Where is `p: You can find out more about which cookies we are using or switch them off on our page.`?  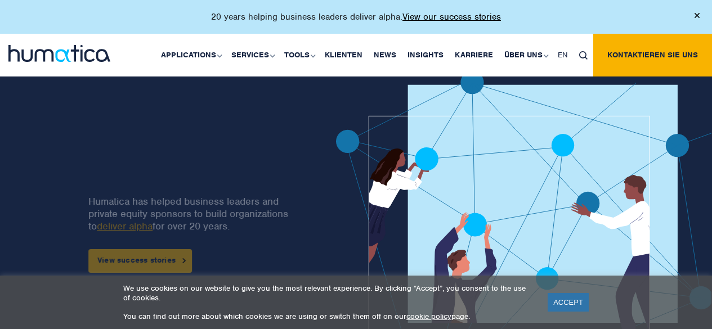
p: You can find out more about which cookies we are using or switch them off on our page. is located at coordinates (328, 316).